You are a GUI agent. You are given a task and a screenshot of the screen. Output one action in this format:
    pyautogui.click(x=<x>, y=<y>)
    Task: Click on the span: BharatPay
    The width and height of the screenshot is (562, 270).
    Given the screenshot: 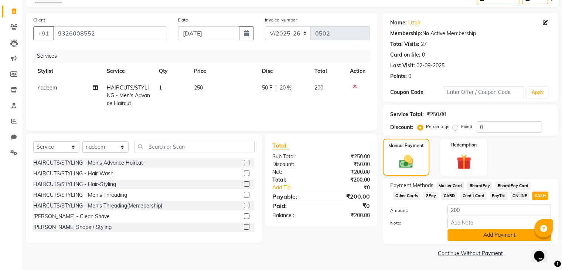 What is the action you would take?
    pyautogui.click(x=480, y=186)
    